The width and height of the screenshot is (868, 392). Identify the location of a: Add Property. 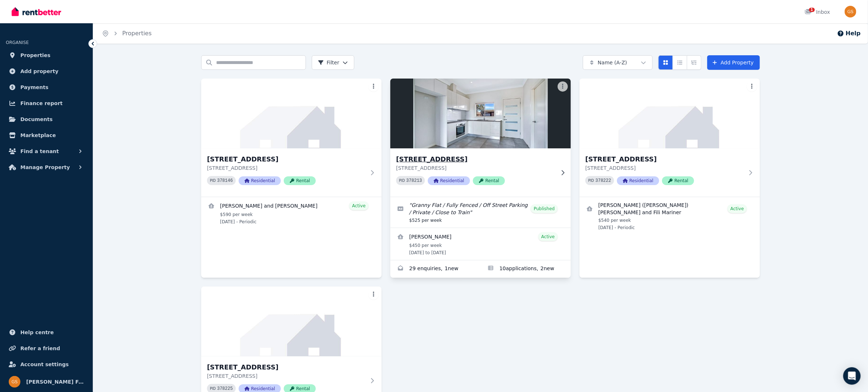
(733, 63).